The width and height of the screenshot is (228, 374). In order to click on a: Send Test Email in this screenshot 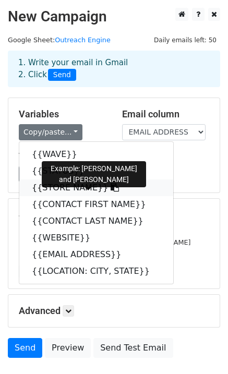, I will do `click(133, 348)`.